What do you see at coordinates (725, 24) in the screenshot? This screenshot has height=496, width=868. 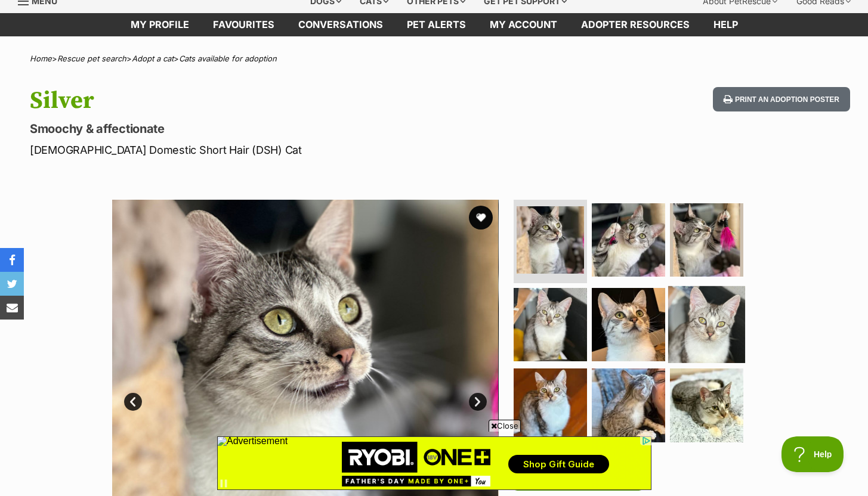 I see `a: Help` at bounding box center [725, 24].